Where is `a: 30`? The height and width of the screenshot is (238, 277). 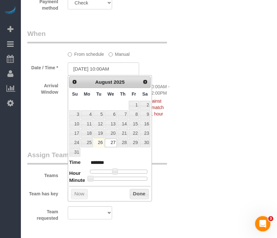
a: 30 is located at coordinates (145, 143).